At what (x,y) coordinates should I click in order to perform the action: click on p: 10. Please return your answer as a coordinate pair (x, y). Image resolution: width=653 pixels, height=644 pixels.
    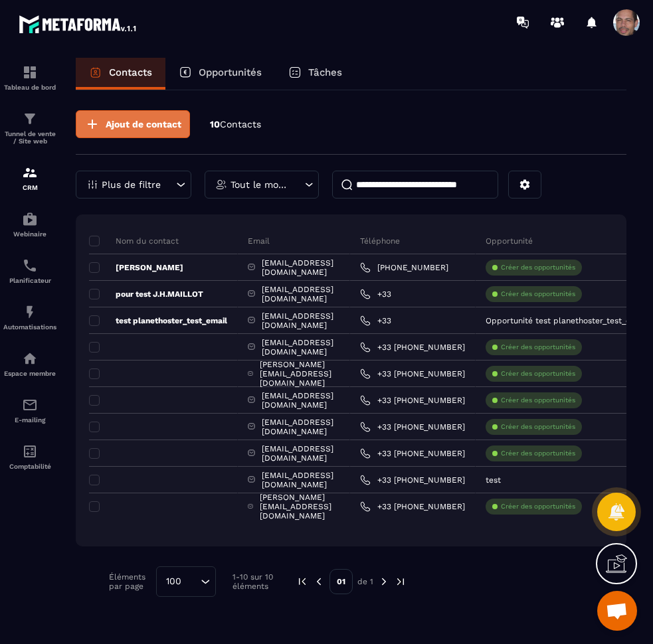
    Looking at the image, I should click on (235, 125).